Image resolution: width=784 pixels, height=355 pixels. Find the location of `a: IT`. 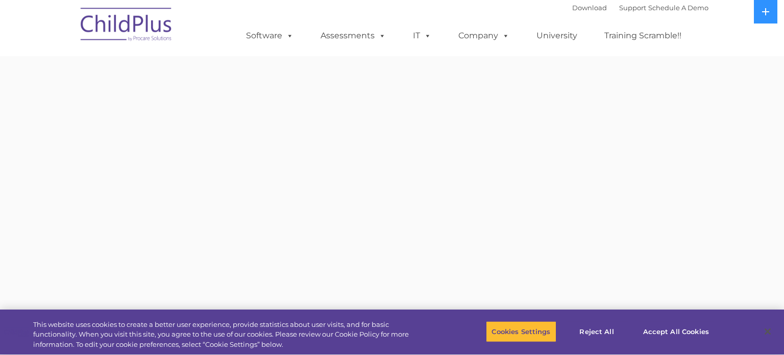

a: IT is located at coordinates (422, 36).